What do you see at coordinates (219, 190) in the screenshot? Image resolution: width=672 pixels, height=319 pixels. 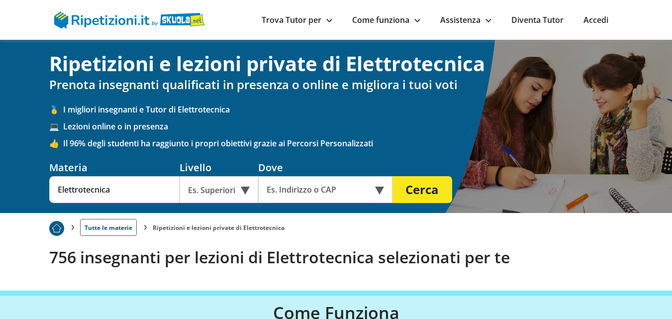 I see `div: Es. Superiori` at bounding box center [219, 190].